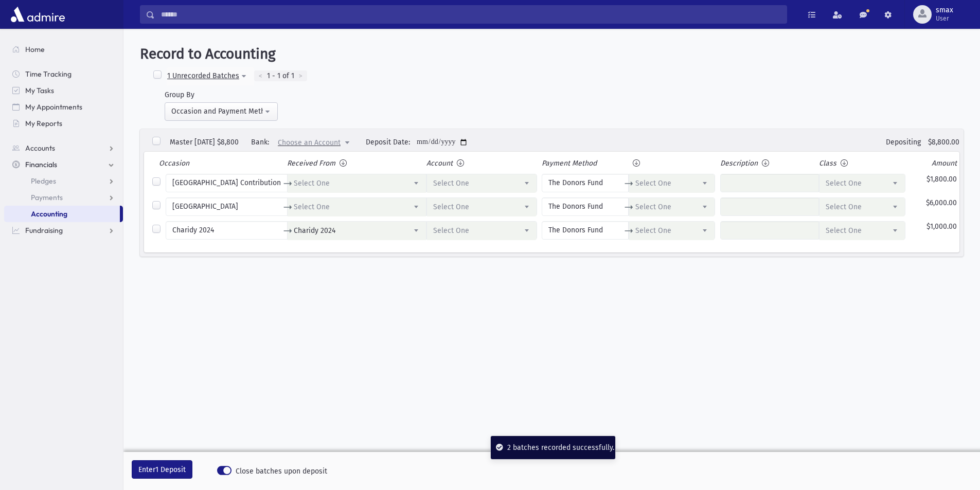 The height and width of the screenshot is (490, 980). What do you see at coordinates (211, 76) in the screenshot?
I see `button: 1 Unrecorded Batches` at bounding box center [211, 76].